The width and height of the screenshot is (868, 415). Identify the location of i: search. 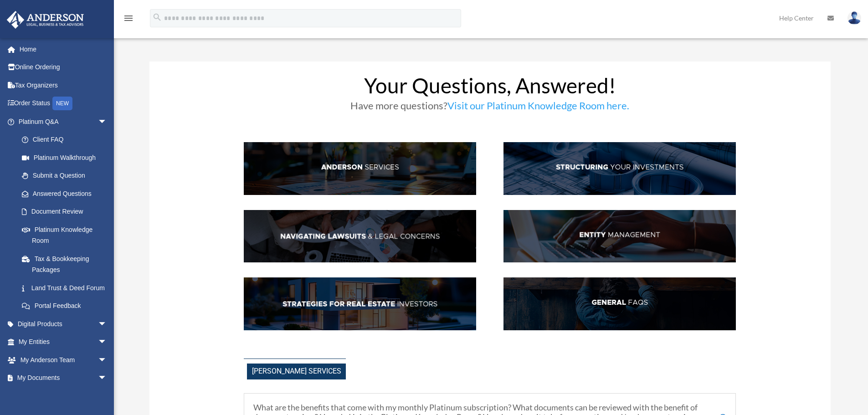
(157, 17).